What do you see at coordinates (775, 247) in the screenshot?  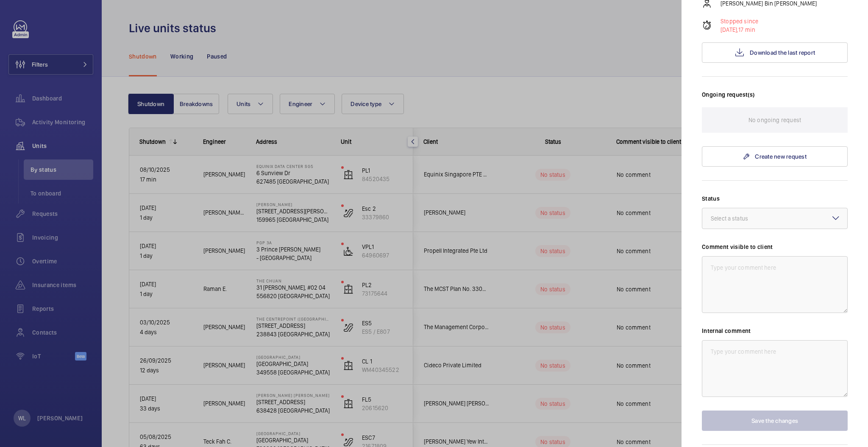 I see `label: Comment visible to client` at bounding box center [775, 247].